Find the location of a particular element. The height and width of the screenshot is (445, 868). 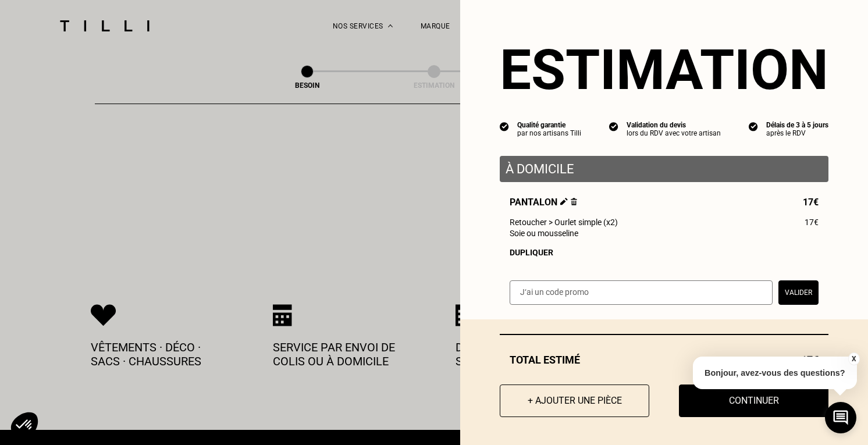

img: Supprimer is located at coordinates (574, 201).